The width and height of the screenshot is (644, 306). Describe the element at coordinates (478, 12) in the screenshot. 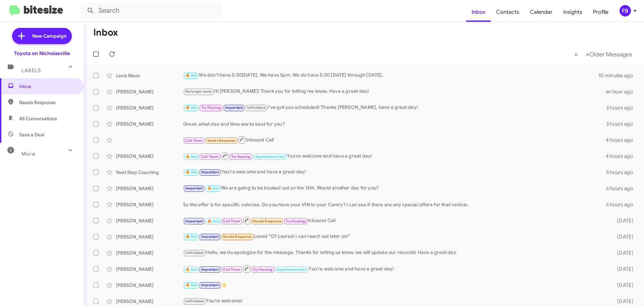

I see `a: Inbox` at that location.